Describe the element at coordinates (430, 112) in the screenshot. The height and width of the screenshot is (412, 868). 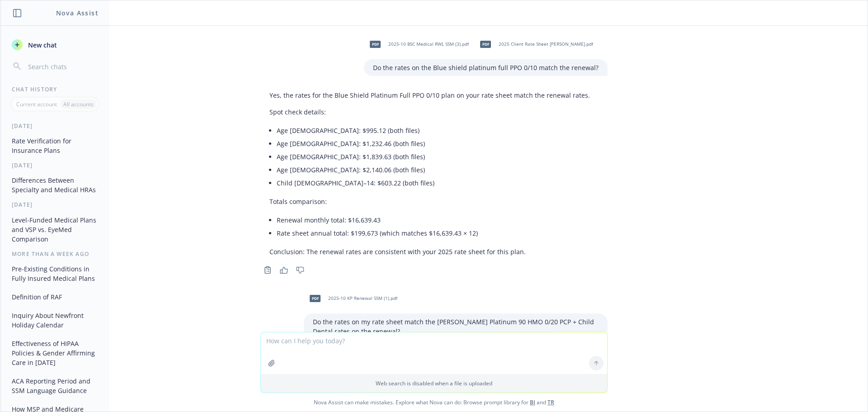
I see `p: Spot check details:` at that location.